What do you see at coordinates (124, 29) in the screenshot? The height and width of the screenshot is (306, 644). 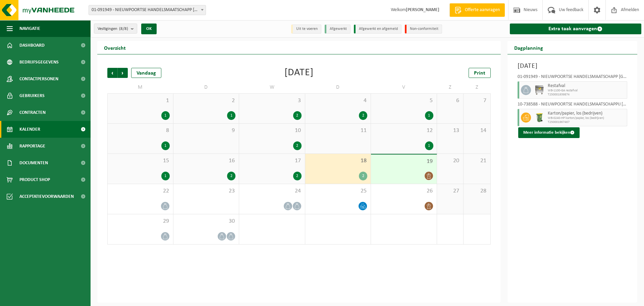 I see `count: (8/8)` at bounding box center [124, 29].